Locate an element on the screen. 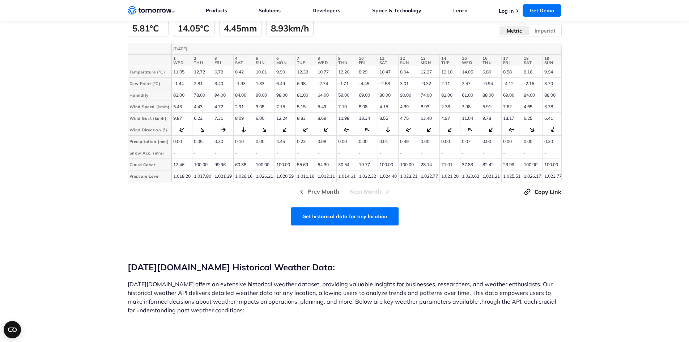 Image resolution: width=689 pixels, height=342 pixels. td: 14.05 is located at coordinates (470, 72).